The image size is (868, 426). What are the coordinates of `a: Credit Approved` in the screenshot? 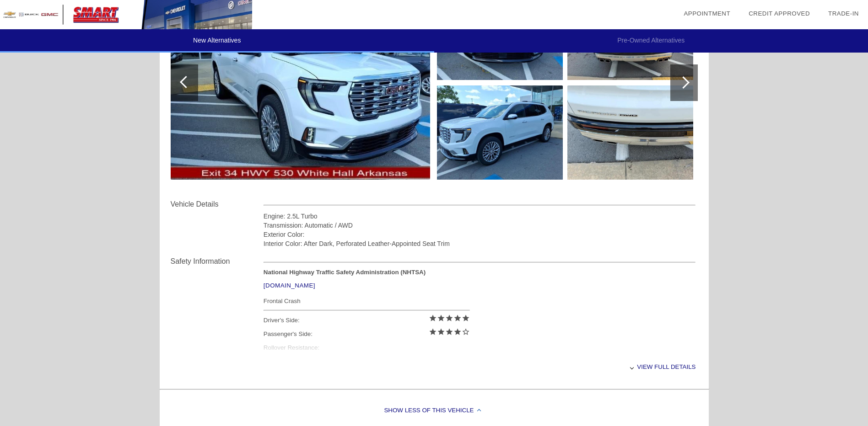 It's located at (779, 13).